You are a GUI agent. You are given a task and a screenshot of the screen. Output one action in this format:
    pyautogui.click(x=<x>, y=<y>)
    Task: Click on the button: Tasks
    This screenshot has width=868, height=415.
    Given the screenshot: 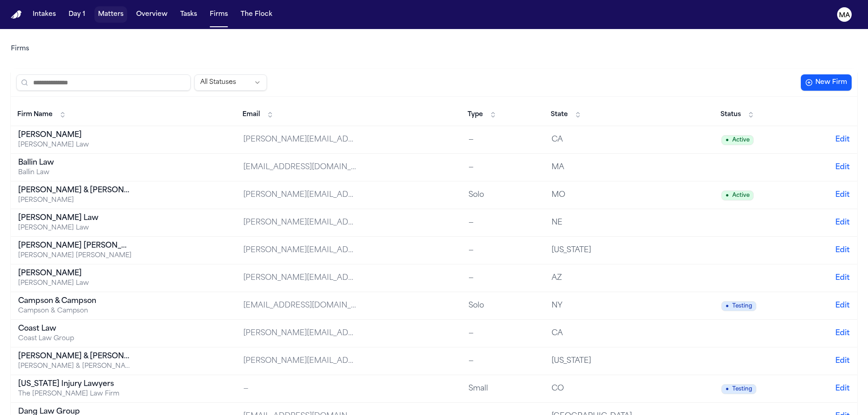 What is the action you would take?
    pyautogui.click(x=188, y=15)
    